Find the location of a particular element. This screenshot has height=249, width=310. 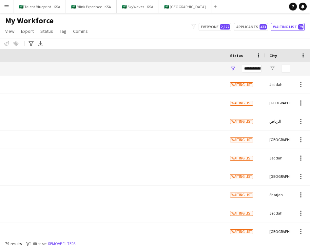

div: الرياض is located at coordinates (285, 121).